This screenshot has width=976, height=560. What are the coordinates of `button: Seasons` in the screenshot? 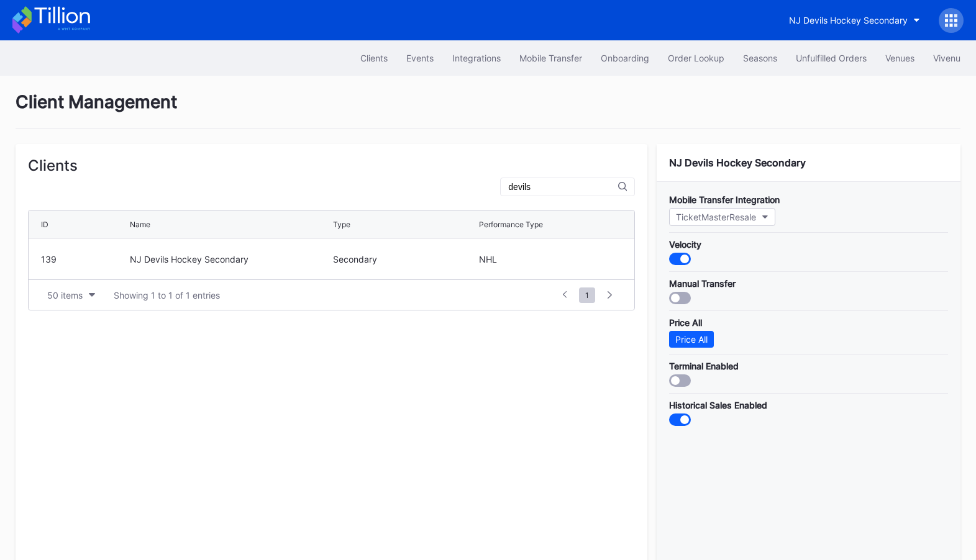 It's located at (759, 58).